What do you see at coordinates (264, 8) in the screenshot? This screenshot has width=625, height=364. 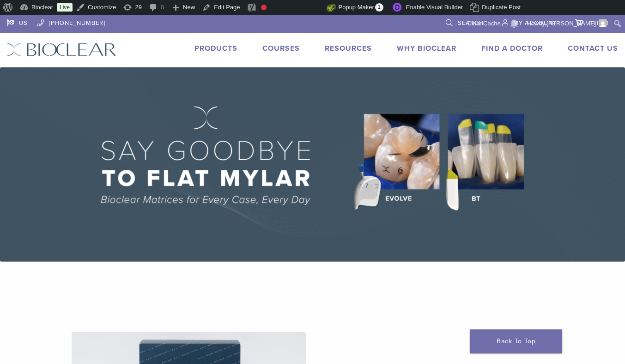 I see `div: Focus keyphrase not set` at bounding box center [264, 8].